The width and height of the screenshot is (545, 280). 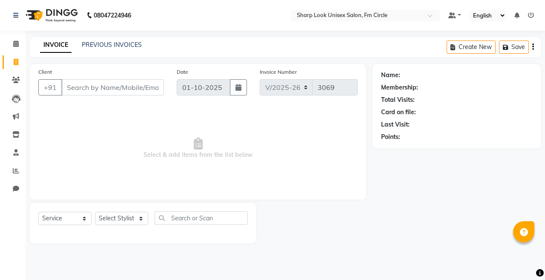 What do you see at coordinates (514, 47) in the screenshot?
I see `button: Save` at bounding box center [514, 47].